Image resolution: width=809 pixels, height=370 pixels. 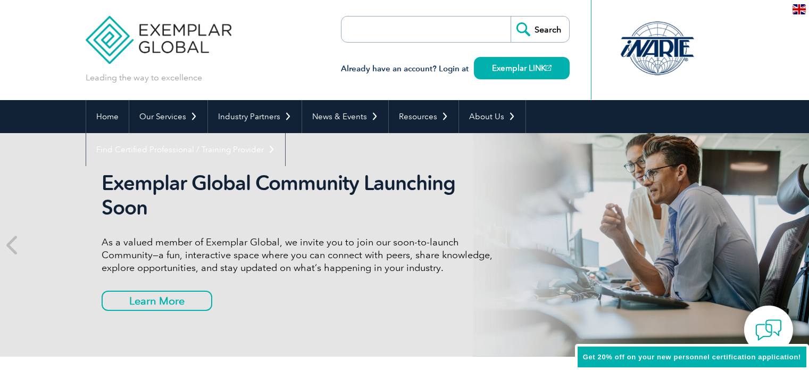 What do you see at coordinates (168, 116) in the screenshot?
I see `a: Our Services` at bounding box center [168, 116].